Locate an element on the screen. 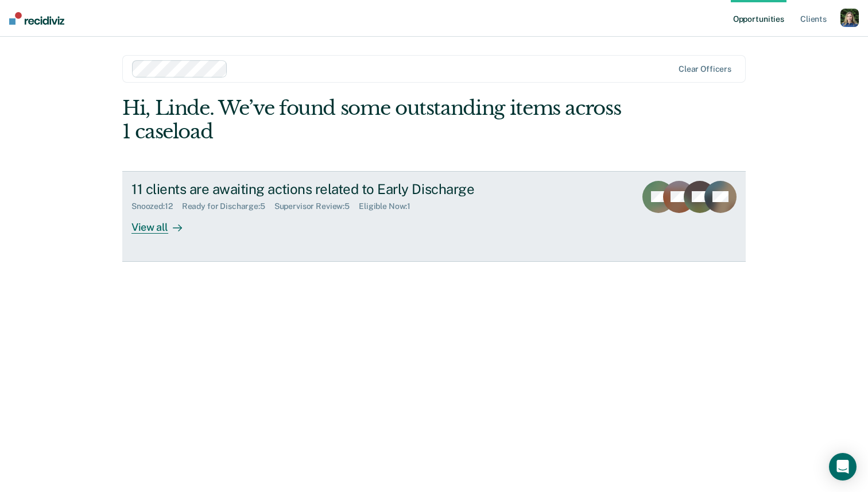 The width and height of the screenshot is (868, 492). div: View all is located at coordinates (164, 222).